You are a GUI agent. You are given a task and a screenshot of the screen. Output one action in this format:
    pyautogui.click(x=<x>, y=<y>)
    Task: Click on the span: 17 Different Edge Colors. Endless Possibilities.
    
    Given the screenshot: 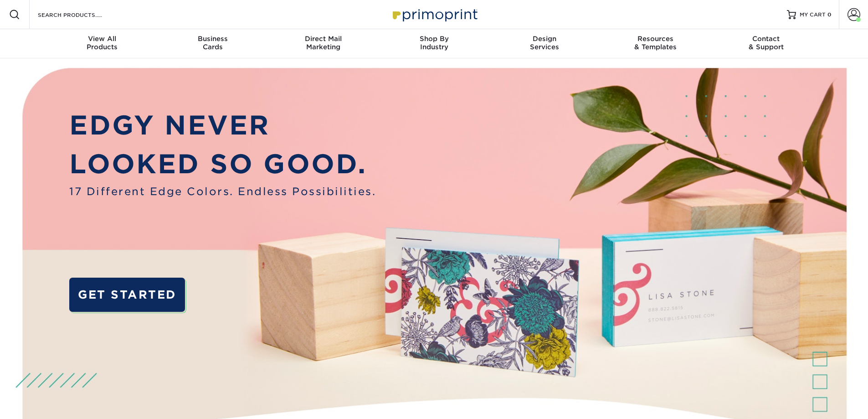 What is the action you would take?
    pyautogui.click(x=222, y=191)
    